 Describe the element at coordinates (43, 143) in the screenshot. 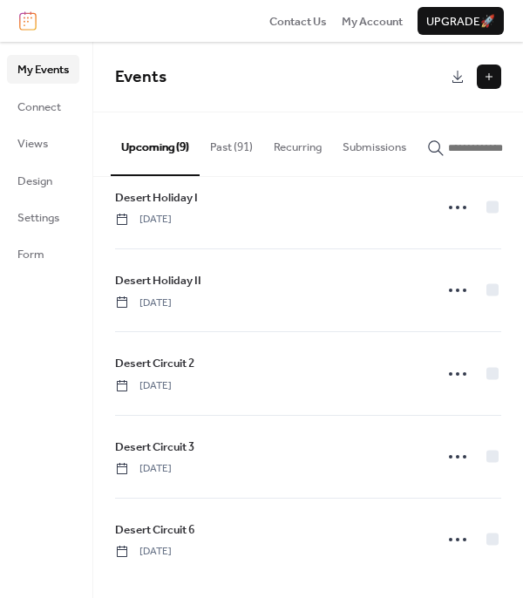

I see `a: Views` at that location.